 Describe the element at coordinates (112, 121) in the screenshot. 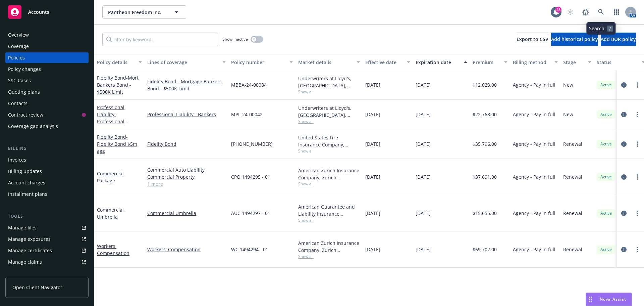

I see `span: - Professional Liability` at that location.